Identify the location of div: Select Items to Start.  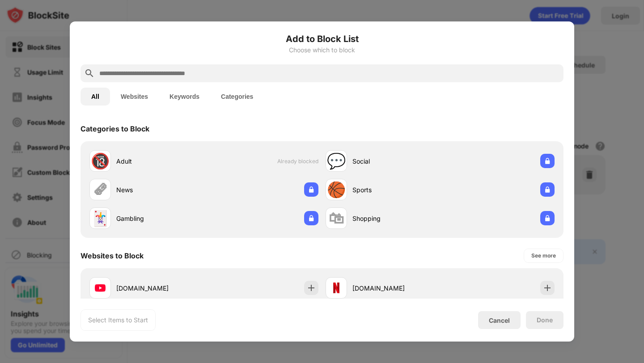
(118, 320).